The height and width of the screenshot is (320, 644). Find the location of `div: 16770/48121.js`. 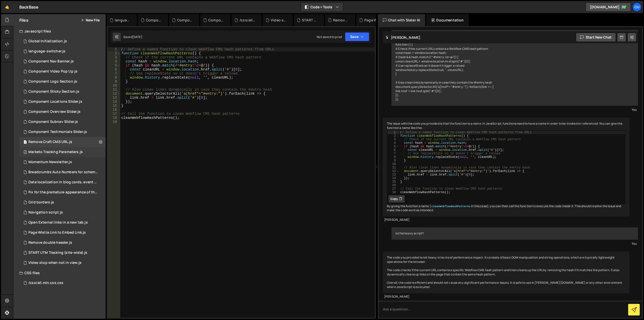

div: 16770/48121.js is located at coordinates (62, 263).